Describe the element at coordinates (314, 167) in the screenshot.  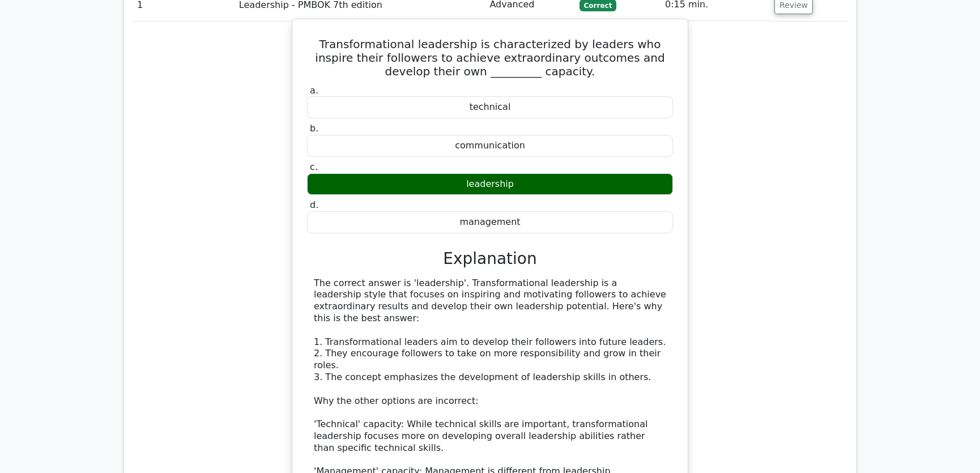
I see `span: c.` at that location.